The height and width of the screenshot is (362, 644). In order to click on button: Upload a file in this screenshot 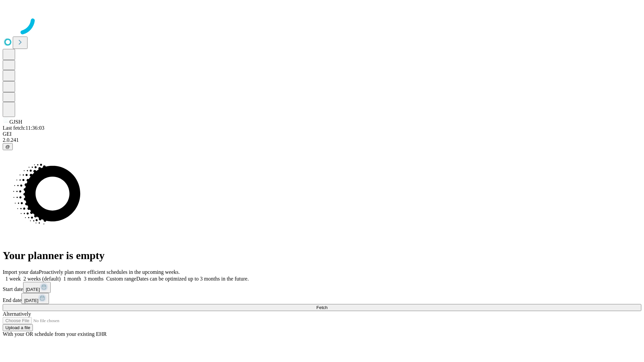, I will do `click(18, 328)`.